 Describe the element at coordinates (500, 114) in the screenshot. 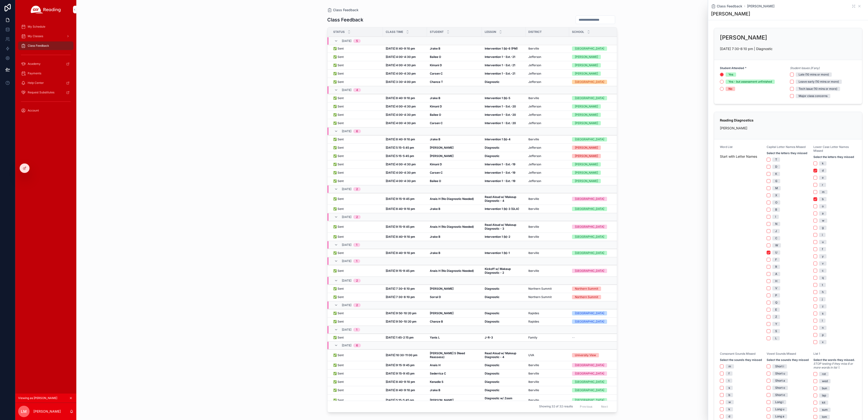

I see `strong: Intervention 1 - Ext.-20` at that location.